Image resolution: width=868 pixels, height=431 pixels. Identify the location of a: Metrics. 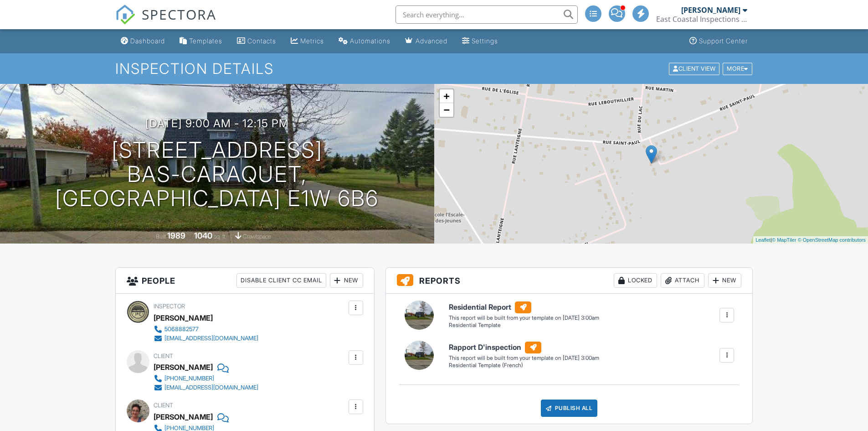
(307, 41).